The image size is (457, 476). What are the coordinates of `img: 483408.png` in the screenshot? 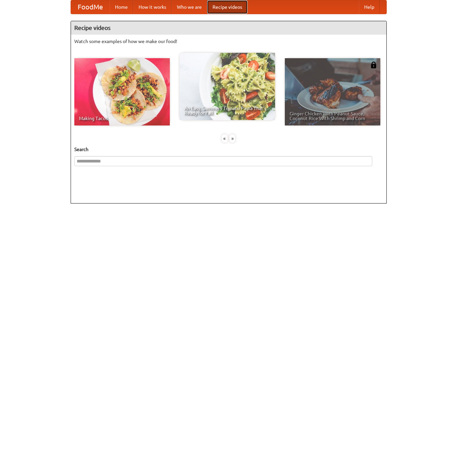 It's located at (374, 65).